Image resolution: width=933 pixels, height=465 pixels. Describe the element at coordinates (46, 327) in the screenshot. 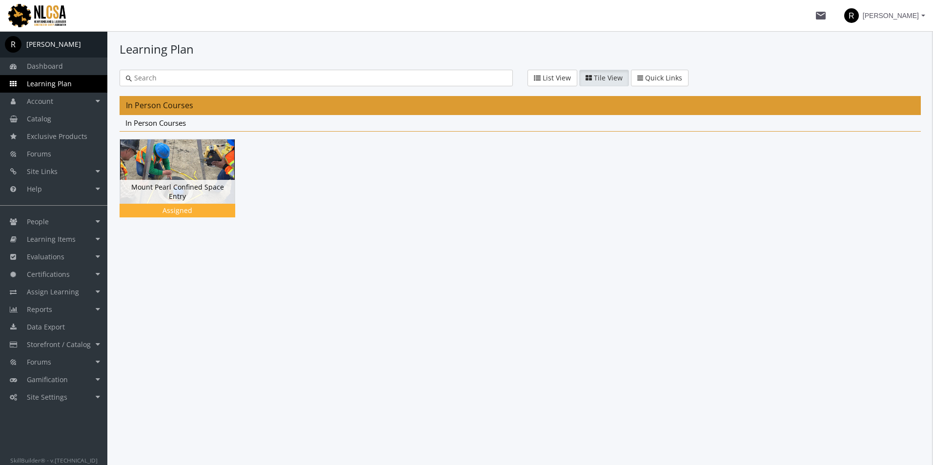

I see `span: Data Export` at that location.